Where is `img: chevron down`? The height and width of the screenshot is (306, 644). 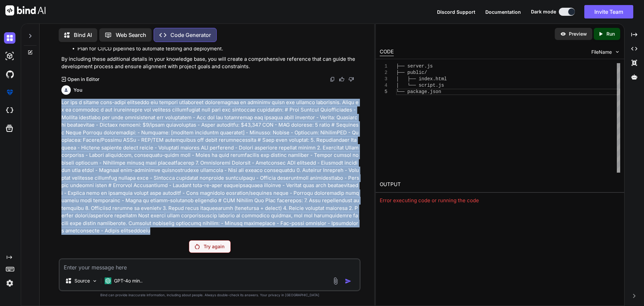
img: chevron down is located at coordinates (617, 52).